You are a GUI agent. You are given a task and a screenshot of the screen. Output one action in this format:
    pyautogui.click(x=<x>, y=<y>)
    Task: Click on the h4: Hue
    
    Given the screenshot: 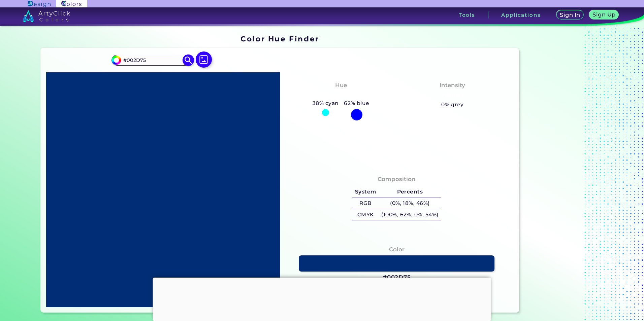 What is the action you would take?
    pyautogui.click(x=341, y=85)
    